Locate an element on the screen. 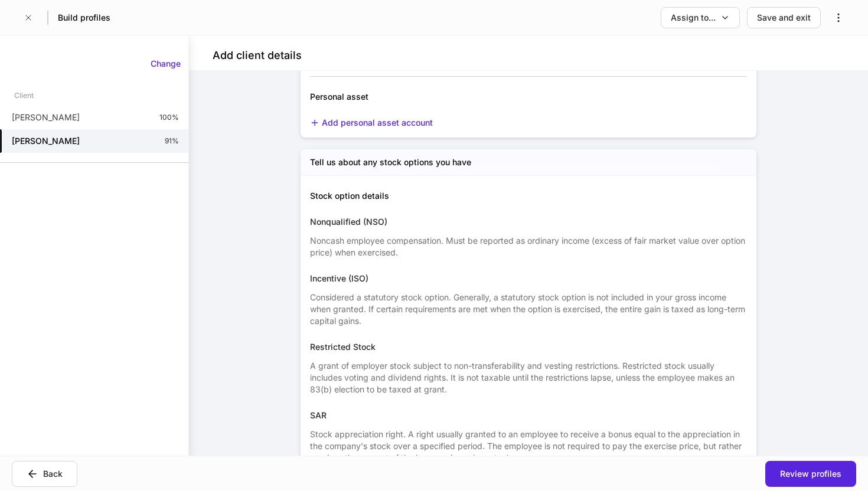 This screenshot has width=868, height=491. button: Save and exit is located at coordinates (784, 17).